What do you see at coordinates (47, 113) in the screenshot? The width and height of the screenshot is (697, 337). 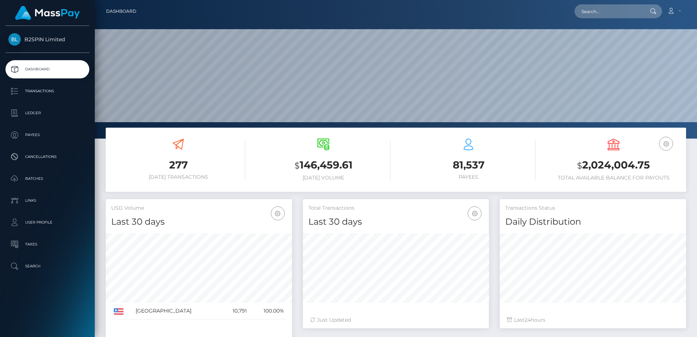 I see `p: Ledger` at bounding box center [47, 113].